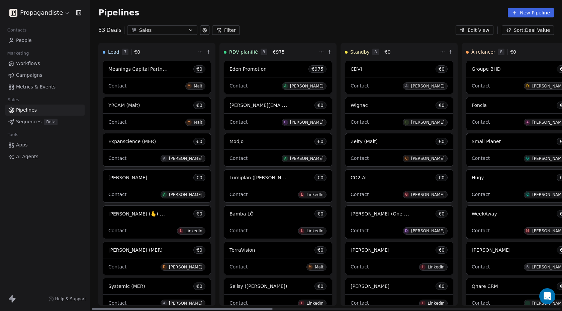  What do you see at coordinates (278, 258) in the screenshot?
I see `div: TerraVision€0ContactMMalt` at bounding box center [278, 258].